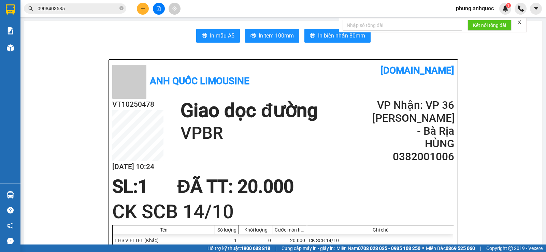 This screenshot has width=546, height=252. I want to click on span: Miền Nam, so click(378, 248).